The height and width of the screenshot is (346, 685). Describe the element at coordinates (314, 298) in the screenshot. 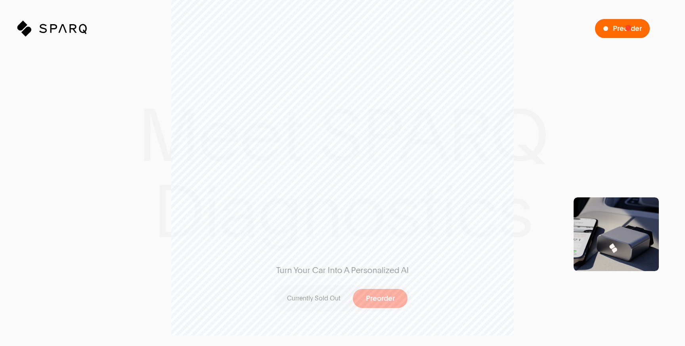

I see `p: Currently Sold Out` at that location.